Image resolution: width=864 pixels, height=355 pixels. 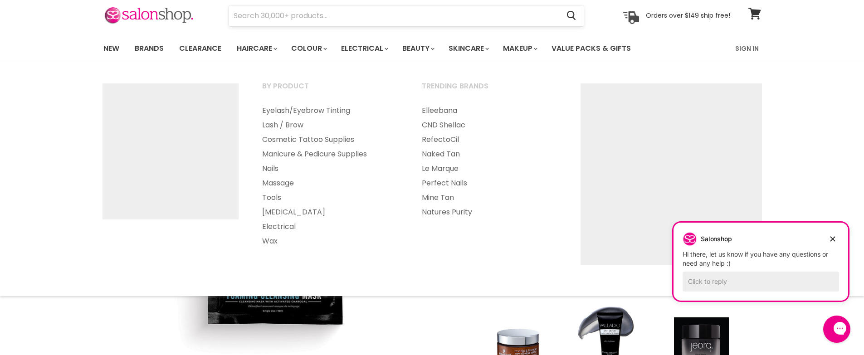 I want to click on a: Eyelash/Eyebrow Tinting, so click(x=330, y=111).